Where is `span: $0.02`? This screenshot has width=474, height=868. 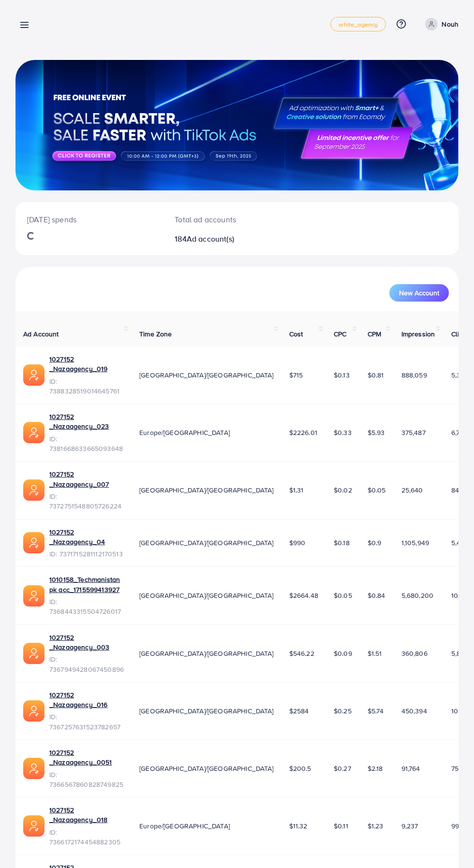 span: $0.02 is located at coordinates (343, 490).